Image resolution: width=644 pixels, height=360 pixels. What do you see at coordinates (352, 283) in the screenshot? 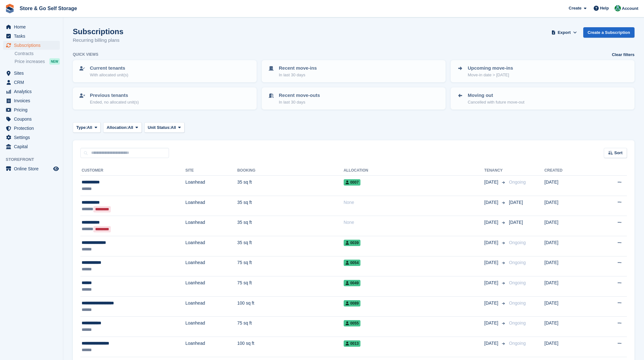
I see `span: 0049` at bounding box center [352, 283].